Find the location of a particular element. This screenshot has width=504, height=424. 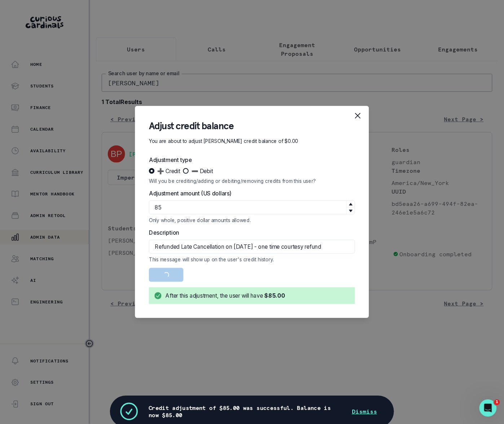

label: Adjustment type is located at coordinates (250, 160).